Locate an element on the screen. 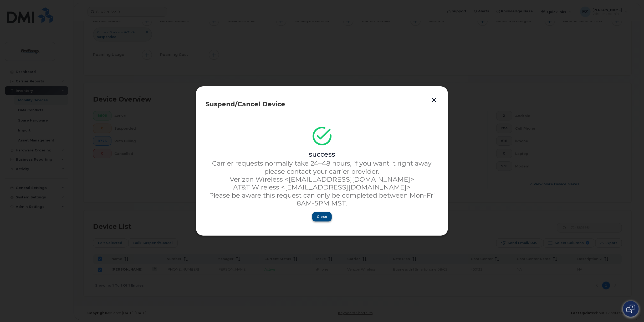  div: success is located at coordinates (322, 154).